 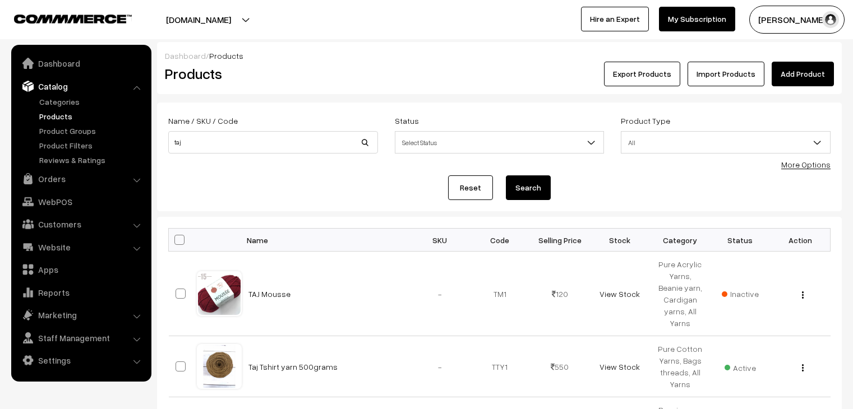 I want to click on a: Import Products, so click(x=726, y=74).